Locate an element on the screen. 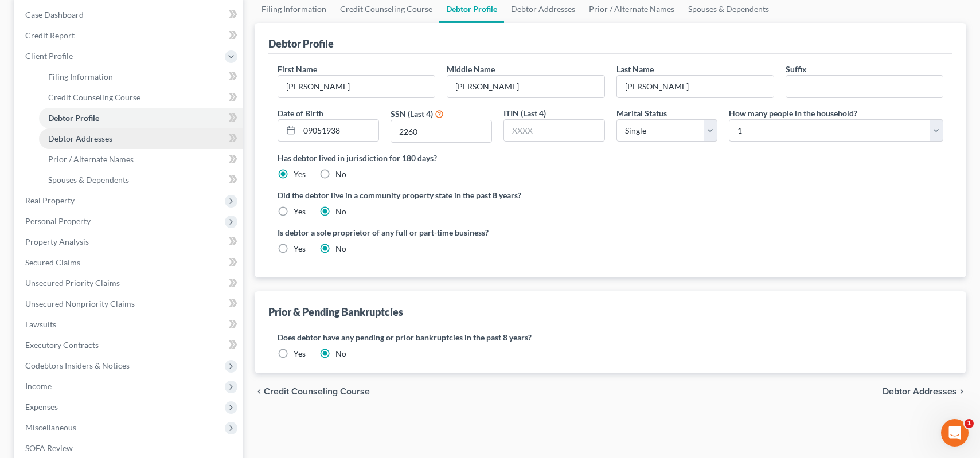 This screenshot has height=458, width=980. span: Personal Property is located at coordinates (58, 221).